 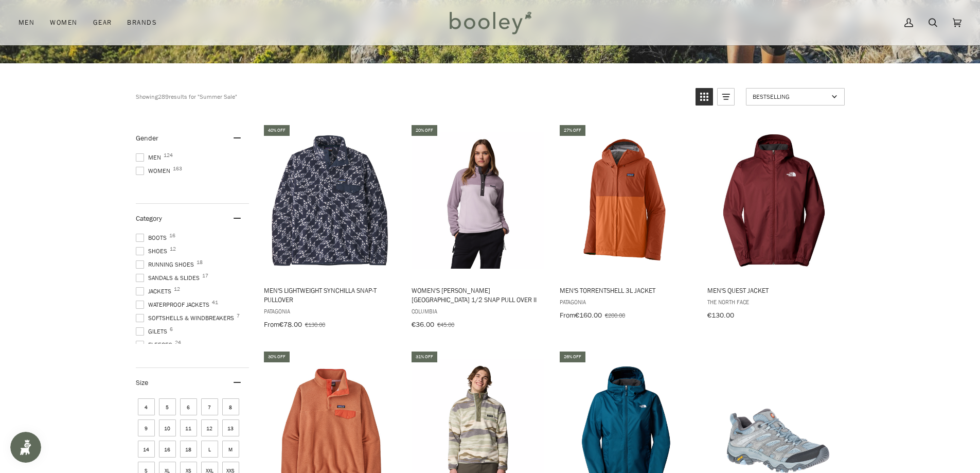 I want to click on span: Running Shoes, so click(x=166, y=265).